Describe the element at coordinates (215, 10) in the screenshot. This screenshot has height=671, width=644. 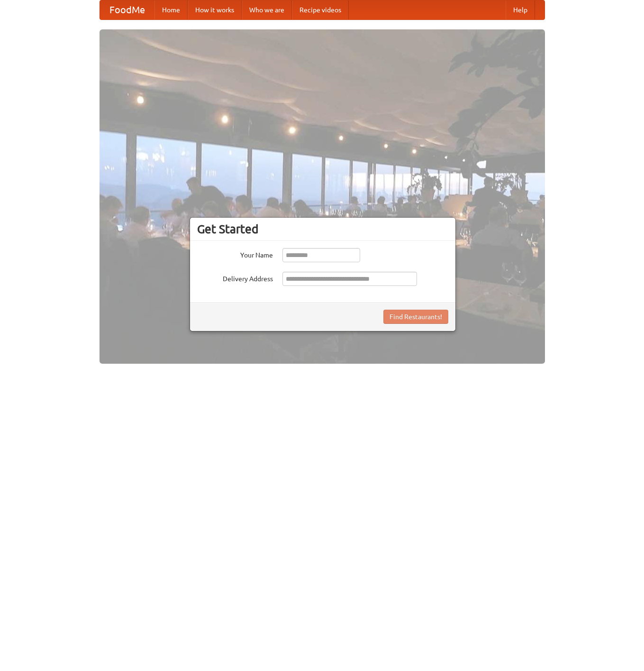
I see `a: How it works` at that location.